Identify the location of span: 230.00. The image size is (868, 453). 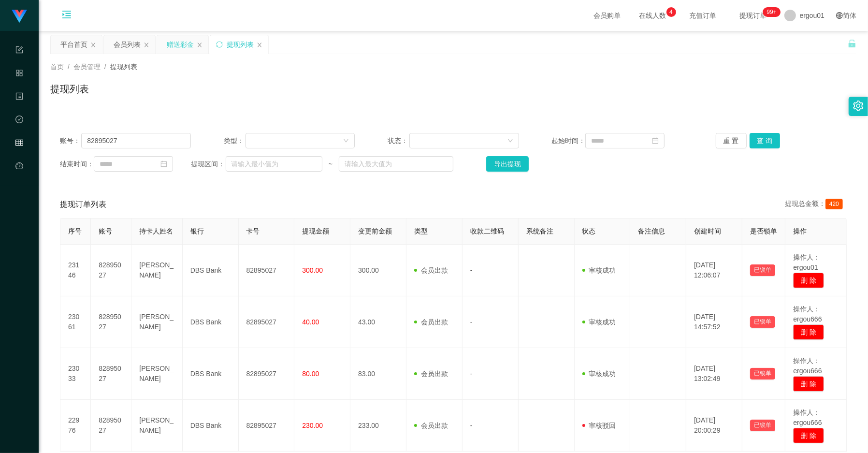
(312, 425).